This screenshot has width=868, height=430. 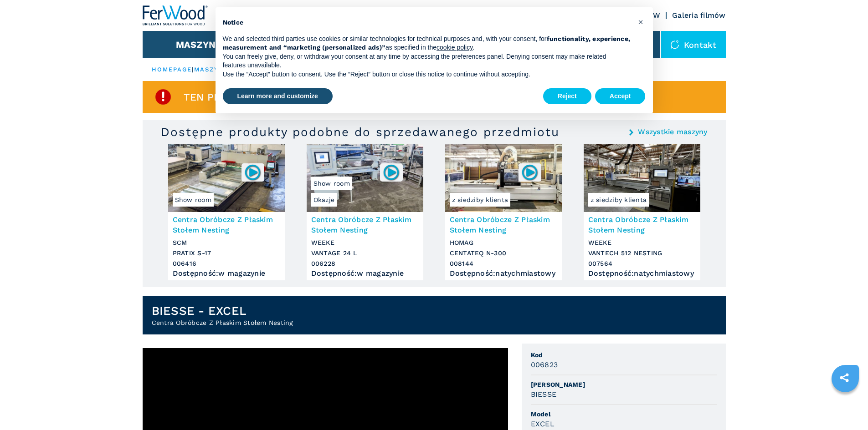 I want to click on img: Ferwood, so click(x=175, y=16).